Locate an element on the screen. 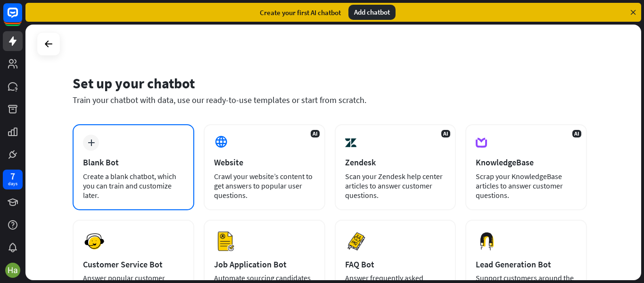 Image resolution: width=644 pixels, height=283 pixels. div: Set up your chatbot is located at coordinates (329, 83).